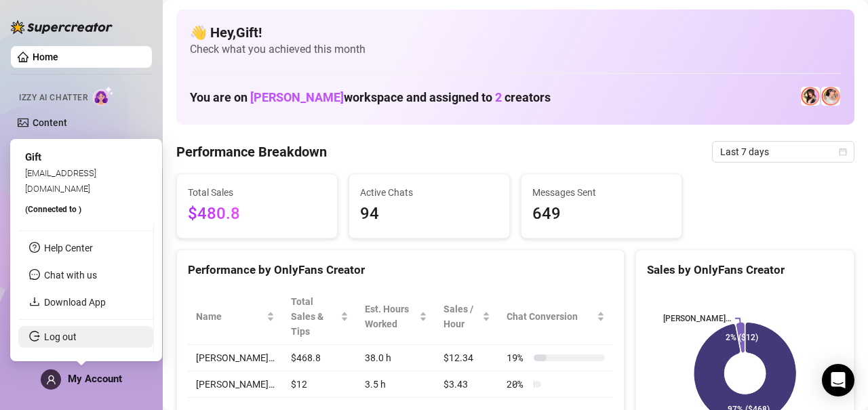 The height and width of the screenshot is (410, 868). I want to click on td: 3.5 h, so click(397, 385).